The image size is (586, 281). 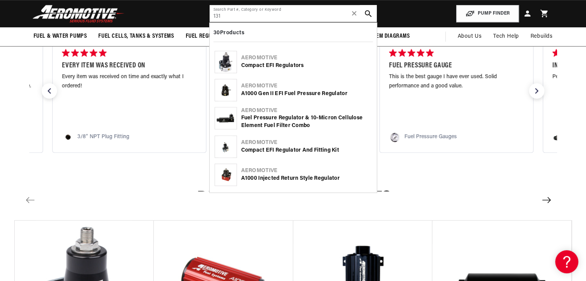 I want to click on button: Next slide, so click(x=547, y=200).